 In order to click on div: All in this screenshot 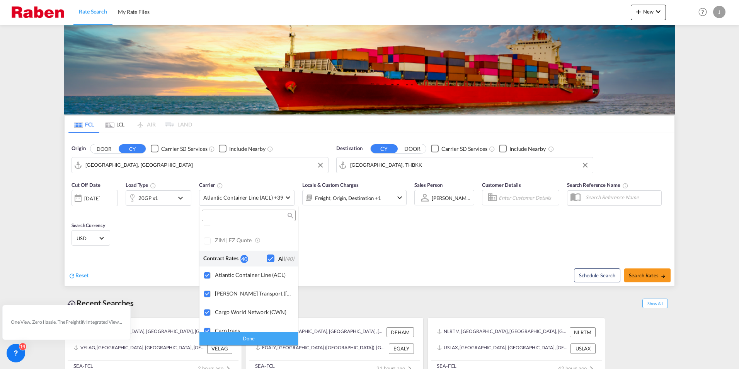, I will do `click(286, 259)`.